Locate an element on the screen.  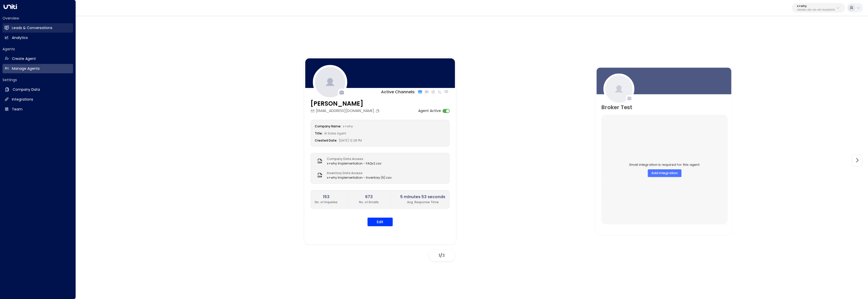
h2: Manage Agents is located at coordinates (26, 69).